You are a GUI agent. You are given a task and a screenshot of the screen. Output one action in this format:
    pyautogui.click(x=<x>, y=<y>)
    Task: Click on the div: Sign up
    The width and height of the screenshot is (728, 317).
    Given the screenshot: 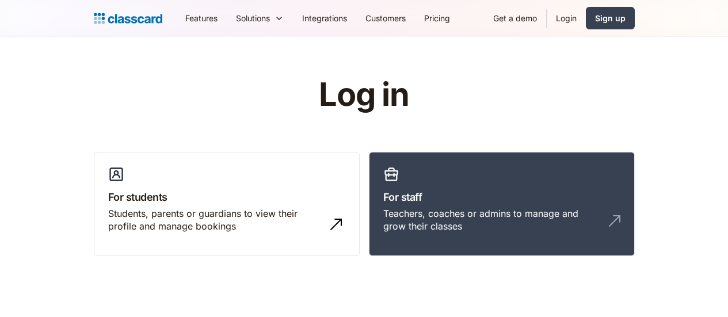 What is the action you would take?
    pyautogui.click(x=610, y=18)
    